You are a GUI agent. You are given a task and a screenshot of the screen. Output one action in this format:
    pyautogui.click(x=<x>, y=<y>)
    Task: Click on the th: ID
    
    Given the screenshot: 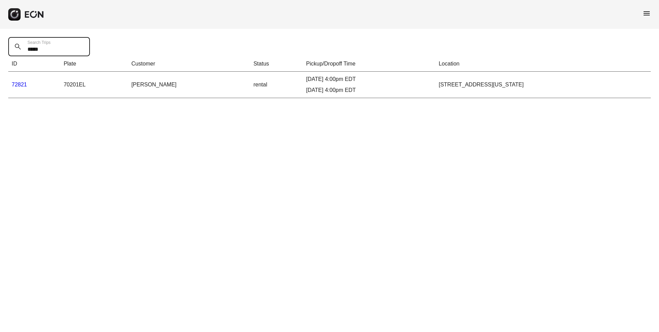 What is the action you would take?
    pyautogui.click(x=34, y=64)
    